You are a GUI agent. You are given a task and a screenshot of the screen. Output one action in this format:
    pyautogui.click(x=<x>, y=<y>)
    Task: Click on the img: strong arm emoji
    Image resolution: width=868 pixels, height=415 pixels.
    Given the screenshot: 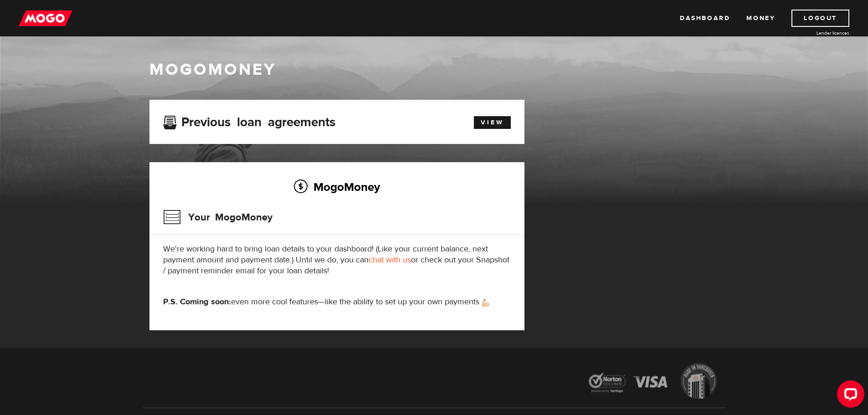 What is the action you would take?
    pyautogui.click(x=485, y=303)
    